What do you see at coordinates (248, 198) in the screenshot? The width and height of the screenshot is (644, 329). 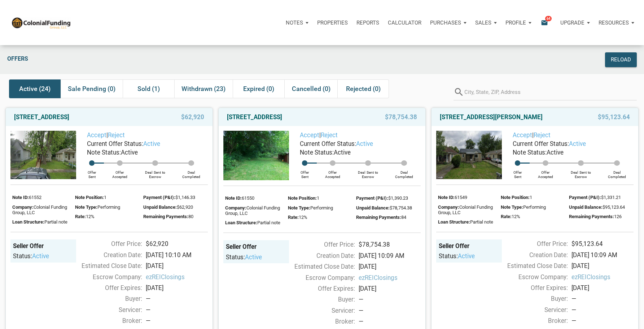 I see `span: 61550` at bounding box center [248, 198].